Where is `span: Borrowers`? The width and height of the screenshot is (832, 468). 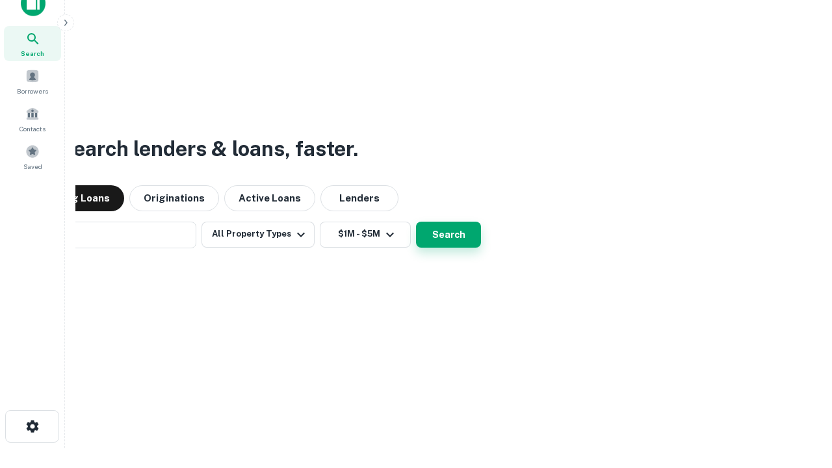
span: Borrowers is located at coordinates (33, 91).